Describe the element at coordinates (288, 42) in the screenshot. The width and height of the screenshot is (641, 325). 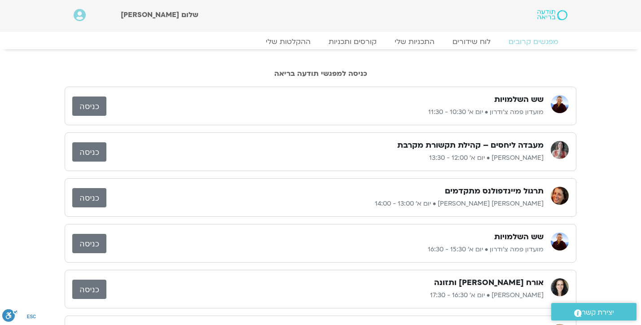
I see `a: ההקלטות שלי` at that location.